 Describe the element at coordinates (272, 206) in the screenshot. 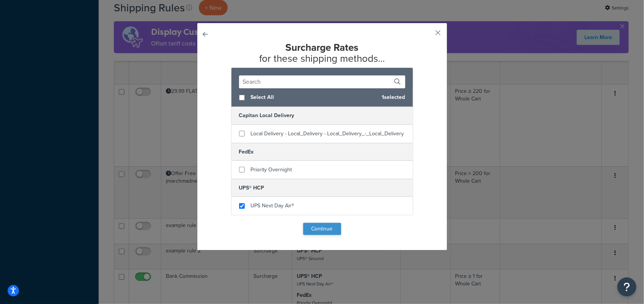

I see `span: UPS Next Day Air®` at that location.